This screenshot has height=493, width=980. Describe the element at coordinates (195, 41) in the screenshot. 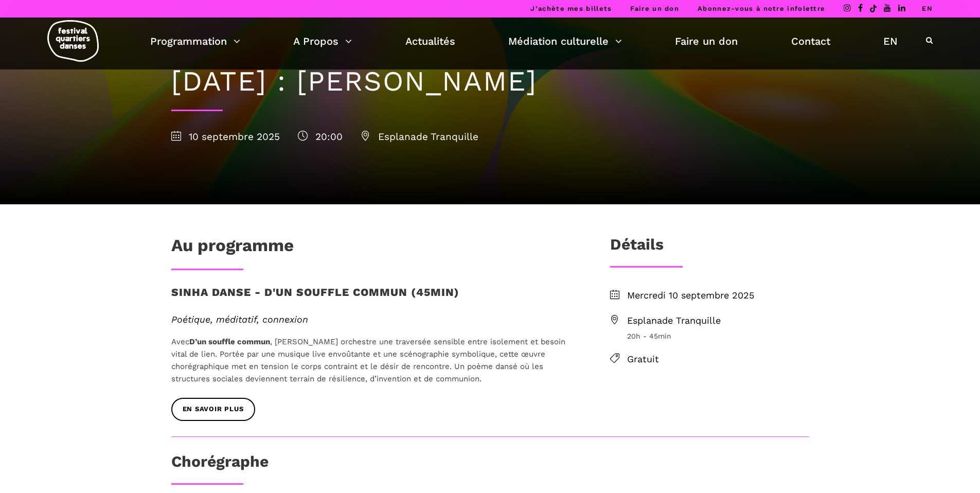

I see `a: Programmation` at that location.